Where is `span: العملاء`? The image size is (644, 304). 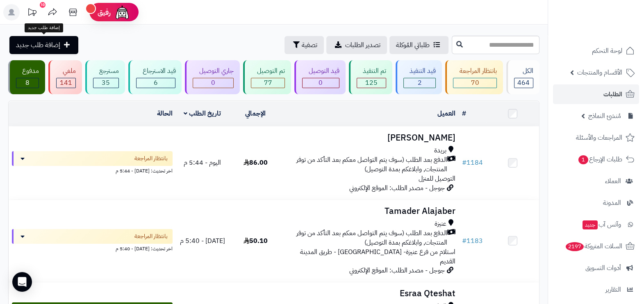 span: العملاء is located at coordinates (613, 181).